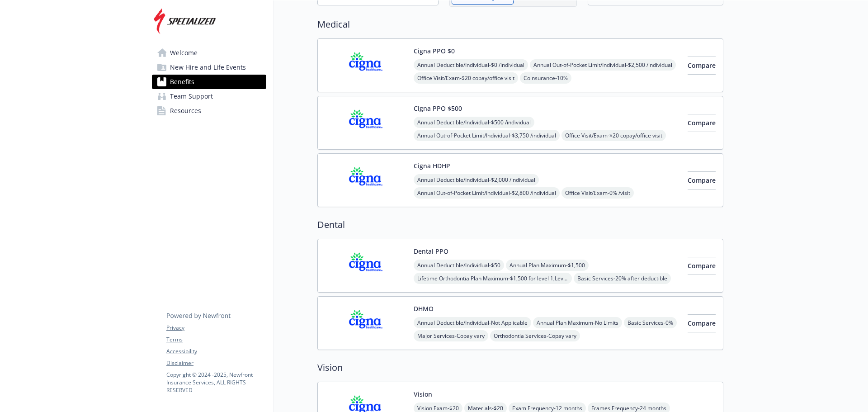 This screenshot has width=868, height=412. Describe the element at coordinates (434, 51) in the screenshot. I see `button: Cigna PPO $0` at that location.